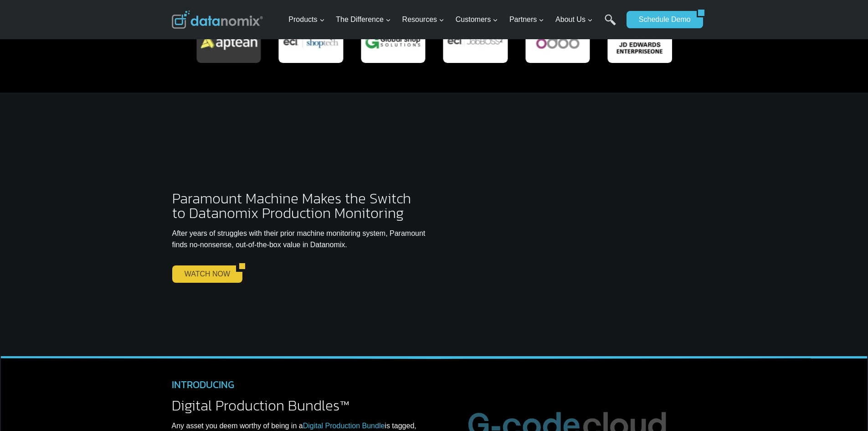 This screenshot has height=431, width=868. I want to click on h4: INTRODUCING, so click(299, 385).